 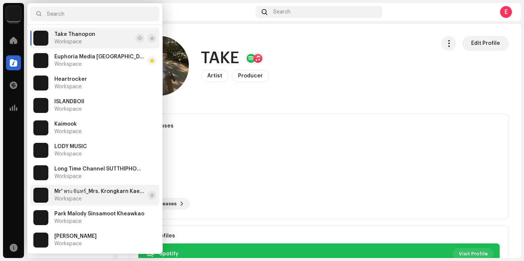 What do you see at coordinates (189, 12) in the screenshot?
I see `div: Catalog` at bounding box center [189, 12].